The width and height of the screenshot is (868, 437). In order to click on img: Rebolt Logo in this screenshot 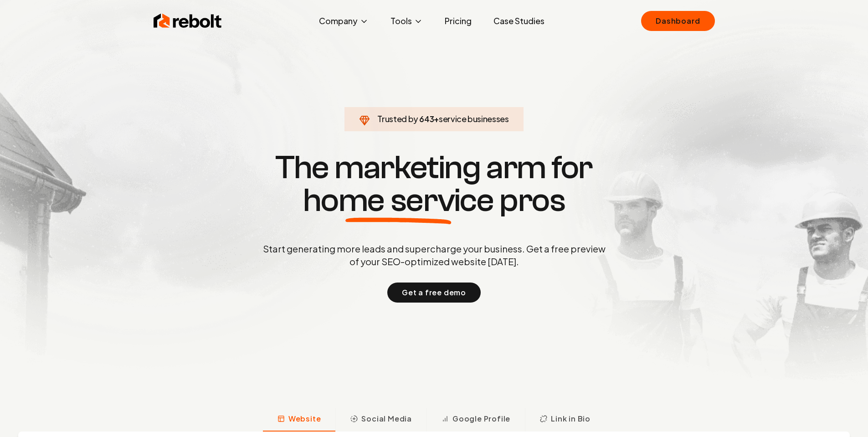, I will do `click(187, 21)`.